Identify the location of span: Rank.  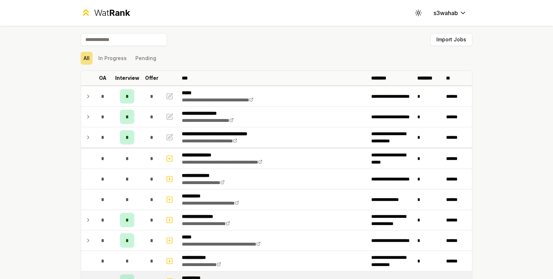
(120, 13).